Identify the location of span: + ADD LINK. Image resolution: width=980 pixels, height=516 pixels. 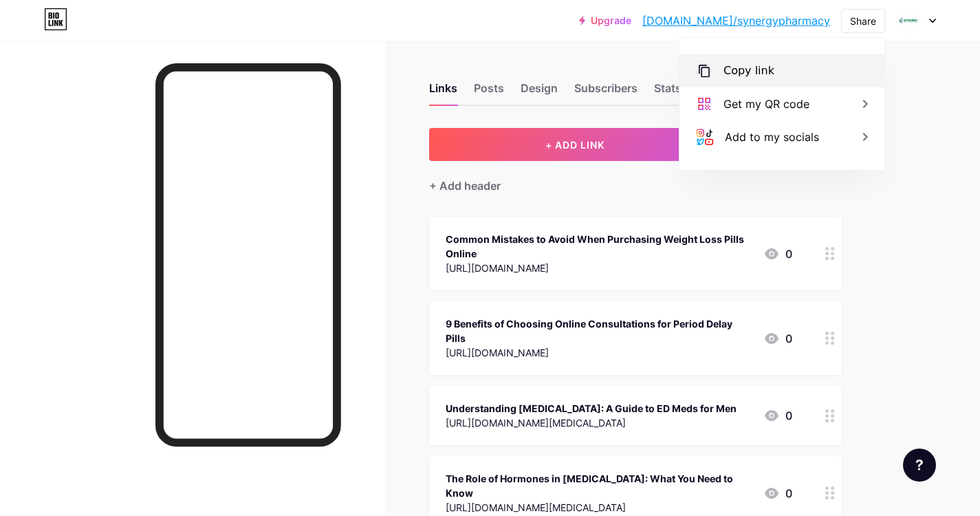
(575, 144).